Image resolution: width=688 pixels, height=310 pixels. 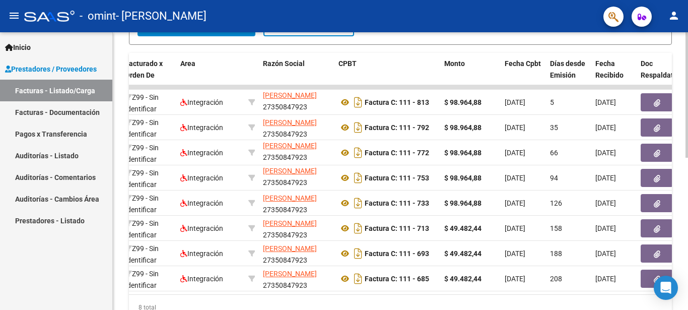 What do you see at coordinates (397, 127) in the screenshot?
I see `strong: Factura C: 111 - 792` at bounding box center [397, 127].